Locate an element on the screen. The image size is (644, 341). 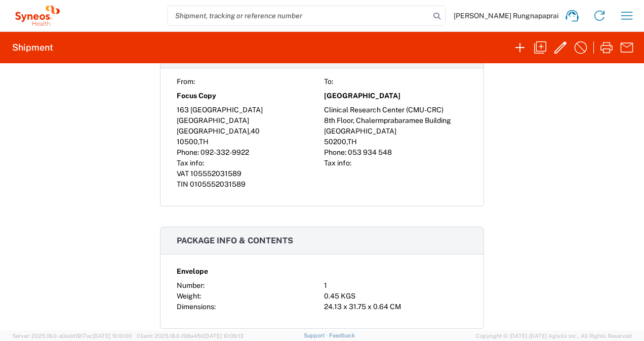
div: 24.13 x 31.75 x 0.64 CM is located at coordinates (396, 307).